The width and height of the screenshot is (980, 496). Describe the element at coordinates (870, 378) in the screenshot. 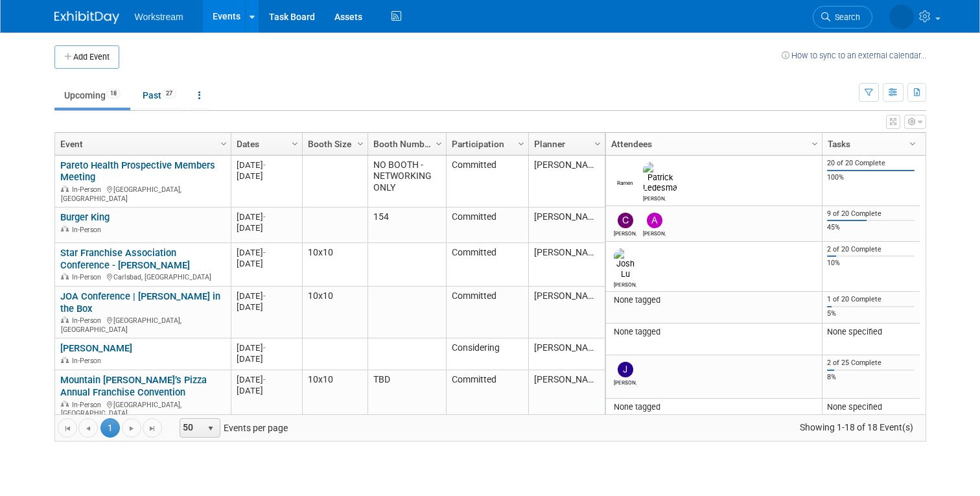

I see `div: 8%` at that location.